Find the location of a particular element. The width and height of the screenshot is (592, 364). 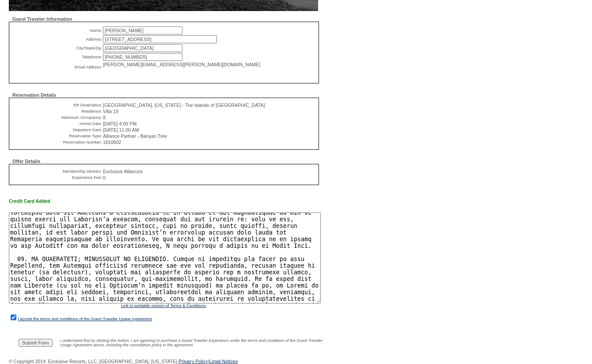

td: Arrival Date: is located at coordinates (58, 124).